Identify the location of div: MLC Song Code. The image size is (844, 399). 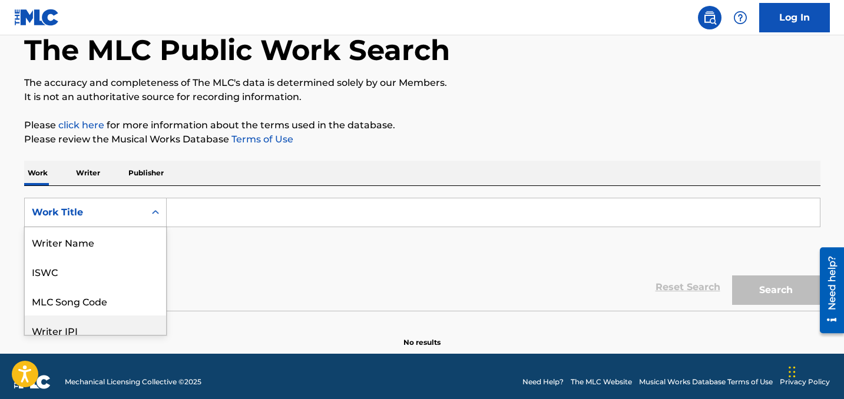
(95, 301).